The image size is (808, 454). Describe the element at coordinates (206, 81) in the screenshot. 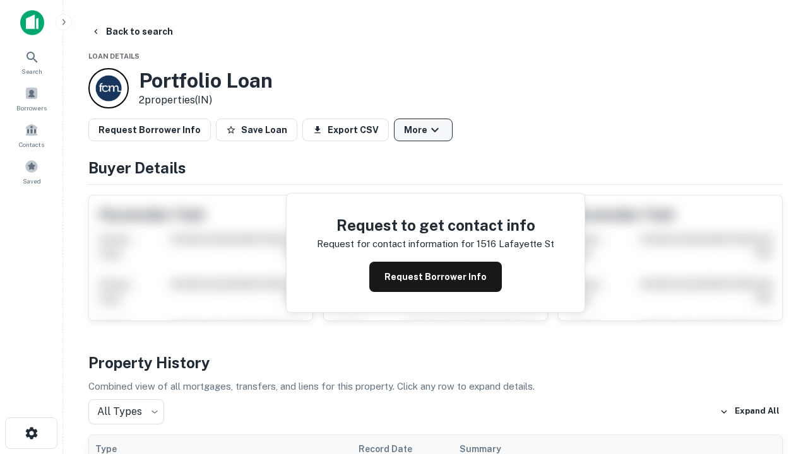

I see `h3: Portfolio Loan` at that location.